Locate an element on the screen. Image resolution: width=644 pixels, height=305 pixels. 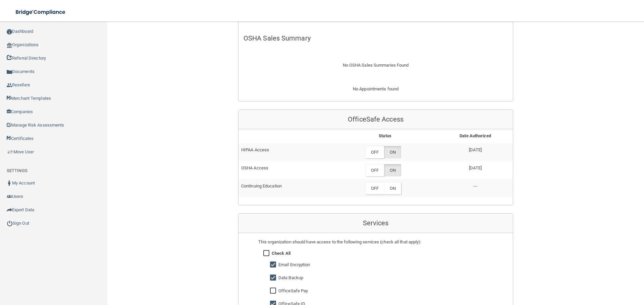
img: ic_reseller.de258add.png is located at coordinates (9, 85).